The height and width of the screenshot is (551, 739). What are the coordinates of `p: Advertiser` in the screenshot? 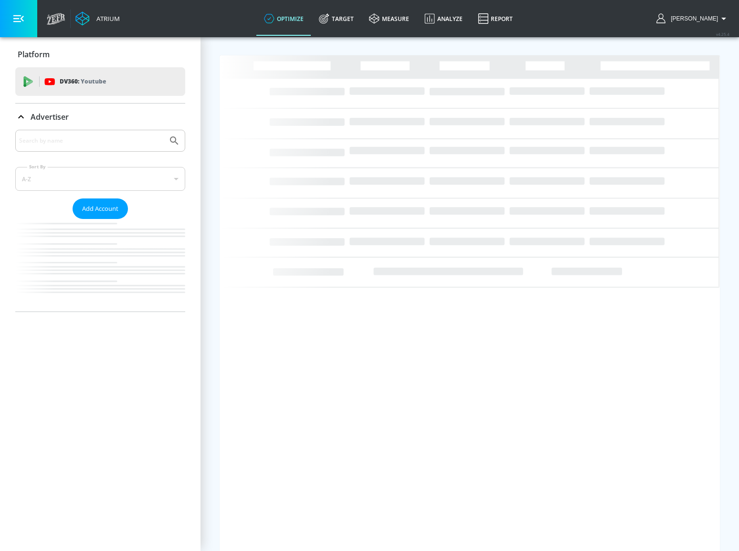 It's located at (50, 117).